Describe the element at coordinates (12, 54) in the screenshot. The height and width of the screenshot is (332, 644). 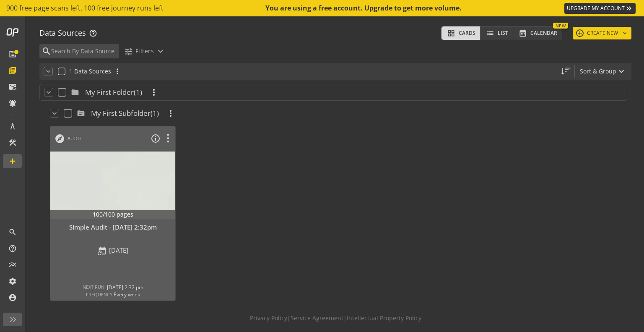
I see `mat-icon: list_alt` at that location.